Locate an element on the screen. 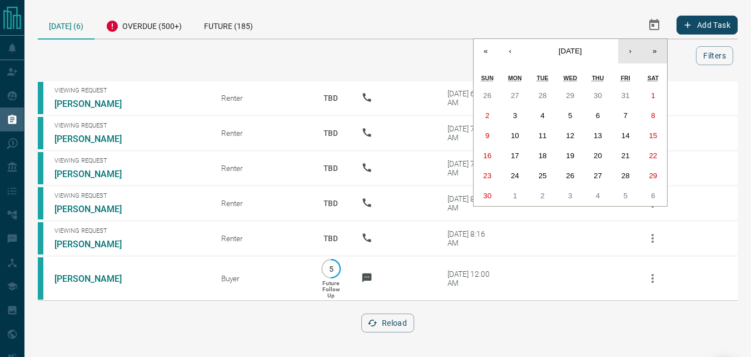 The height and width of the screenshot is (357, 751). button: September 29, 2018 is located at coordinates (654, 176).